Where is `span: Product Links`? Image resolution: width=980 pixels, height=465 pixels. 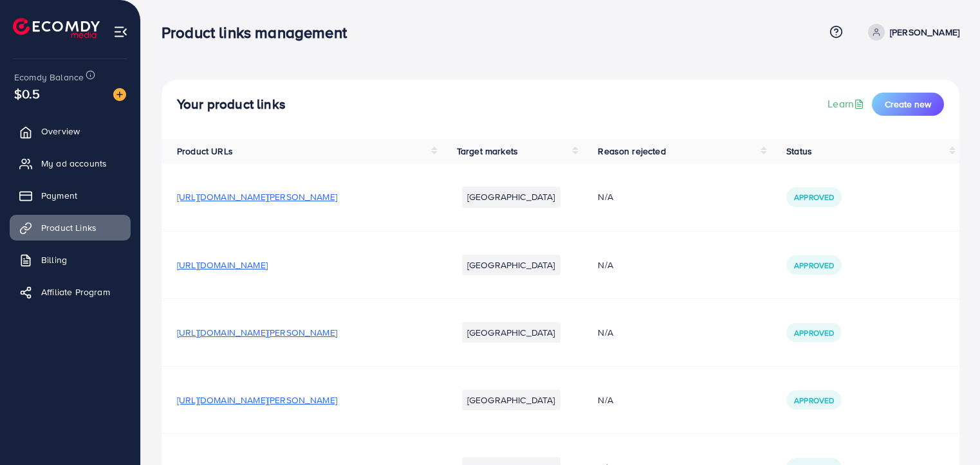
span: Product Links is located at coordinates (69, 228).